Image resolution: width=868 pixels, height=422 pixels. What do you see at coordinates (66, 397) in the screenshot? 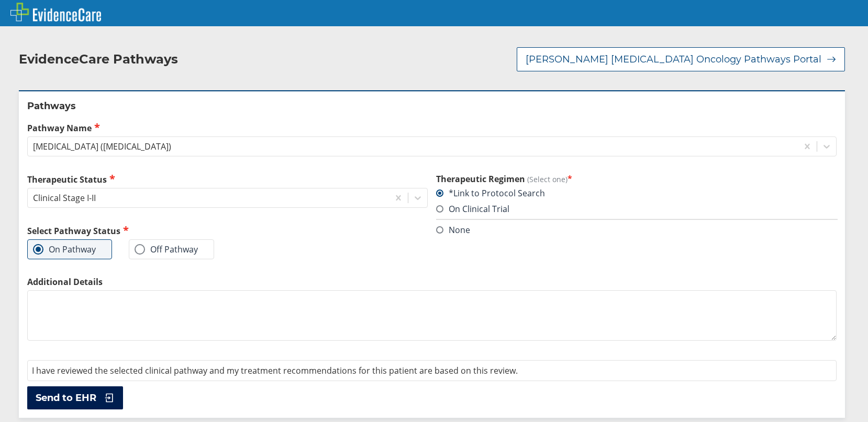
I see `span: Send to EHR` at bounding box center [66, 397].